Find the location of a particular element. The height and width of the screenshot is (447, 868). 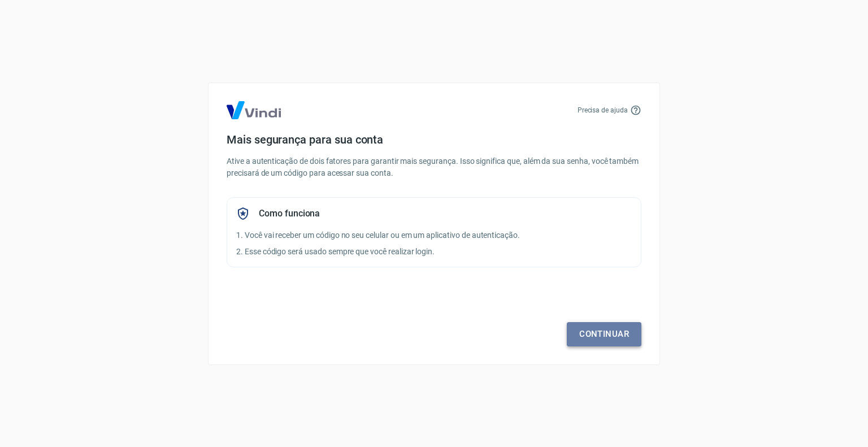

img: Logo Vind is located at coordinates (254, 110).